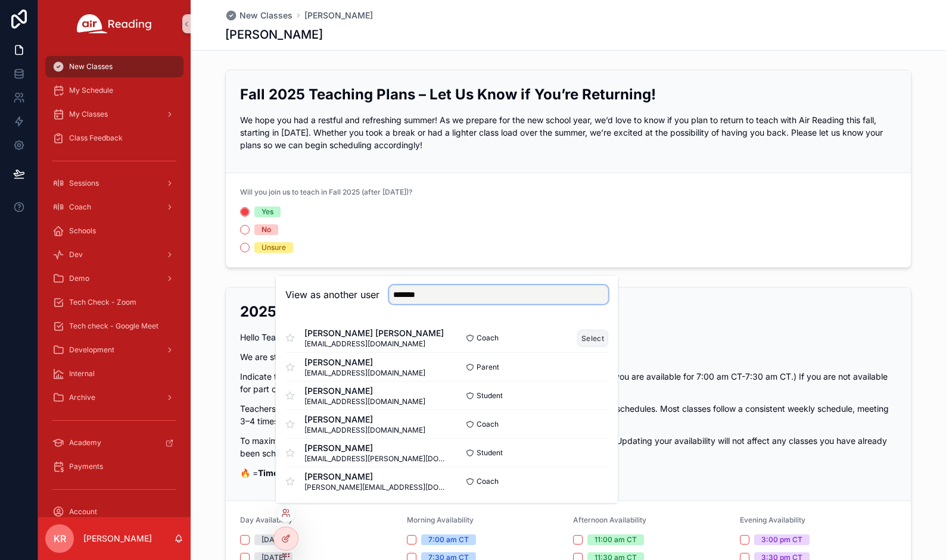 Image resolution: width=946 pixels, height=560 pixels. Describe the element at coordinates (615, 540) in the screenshot. I see `div: 11:00 am CT` at that location.